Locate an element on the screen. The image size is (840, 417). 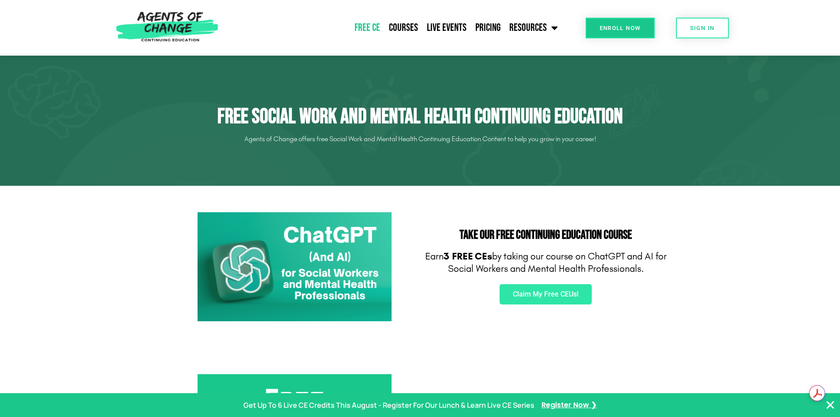
a: Pricing is located at coordinates (488, 28).